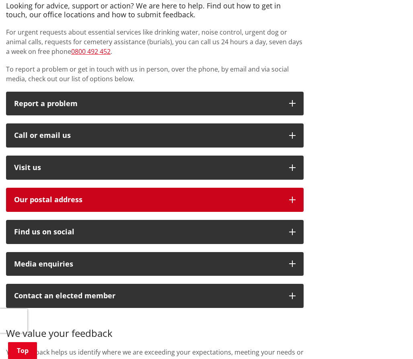 The image size is (413, 359). I want to click on button: Visit us, so click(155, 168).